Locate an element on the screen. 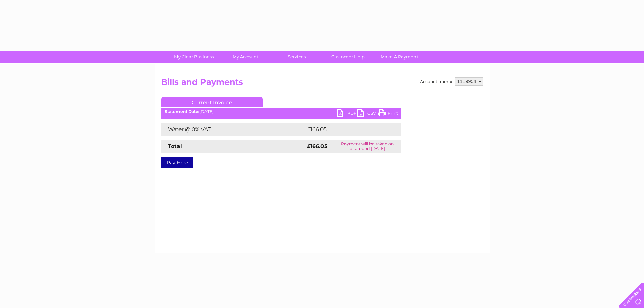 This screenshot has height=308, width=644. a: CSV is located at coordinates (368, 114).